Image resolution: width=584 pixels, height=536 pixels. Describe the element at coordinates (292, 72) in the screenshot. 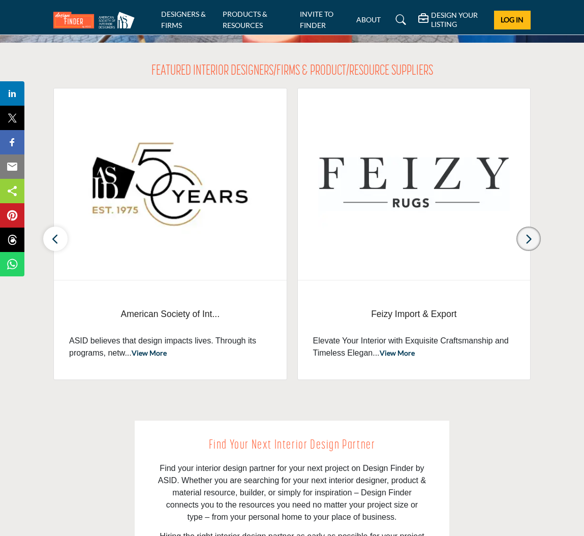

I see `h2: FEATURED INTERIOR DESIGNERS/FIRMS & PRODUCT/RESOURCE SUPPLIERS` at that location.